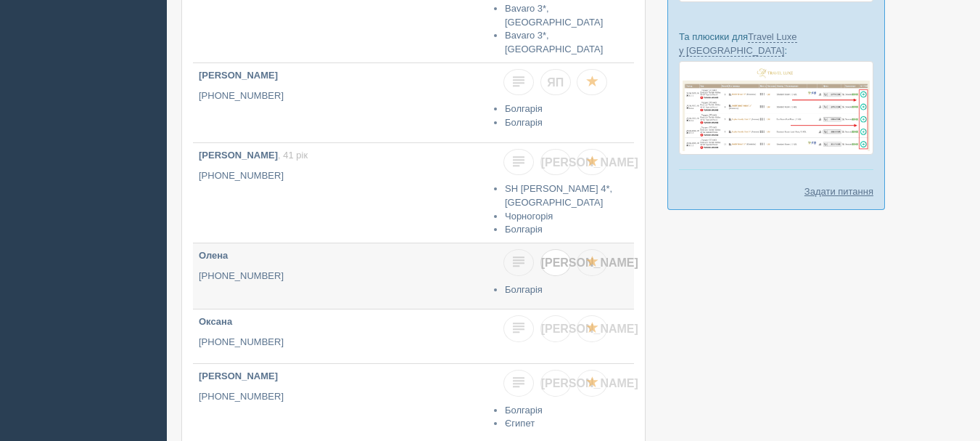  What do you see at coordinates (293, 155) in the screenshot?
I see `span: , 41 рік` at bounding box center [293, 155].